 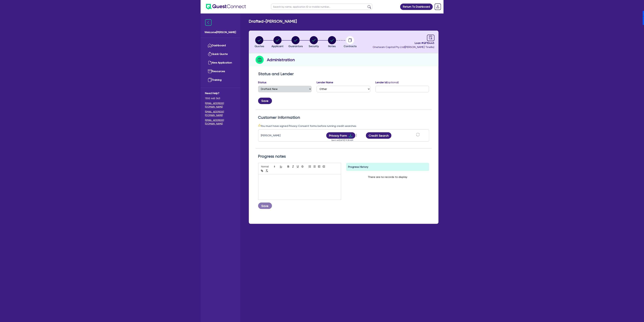 What do you see at coordinates (259, 60) in the screenshot?
I see `img: step-icon` at bounding box center [259, 60].